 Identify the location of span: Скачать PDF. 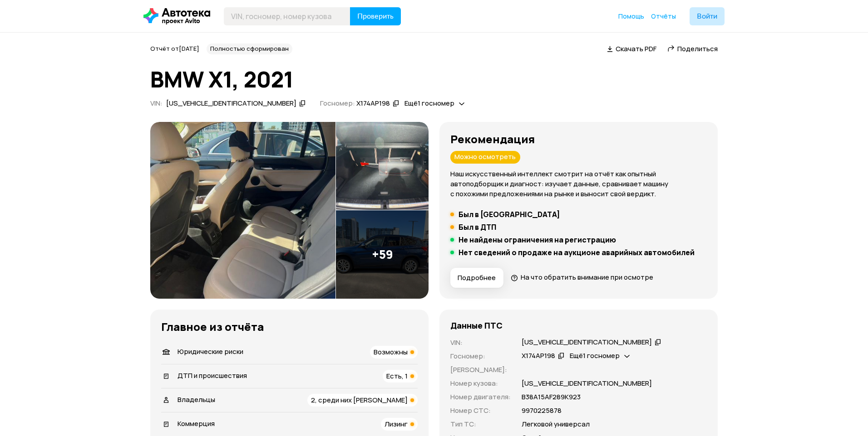
(636, 49).